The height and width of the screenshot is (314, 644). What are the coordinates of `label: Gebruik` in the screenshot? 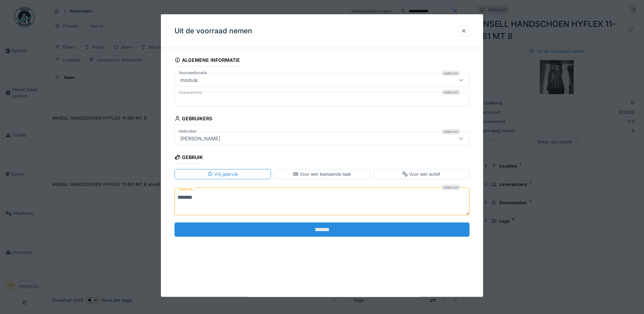 It's located at (186, 188).